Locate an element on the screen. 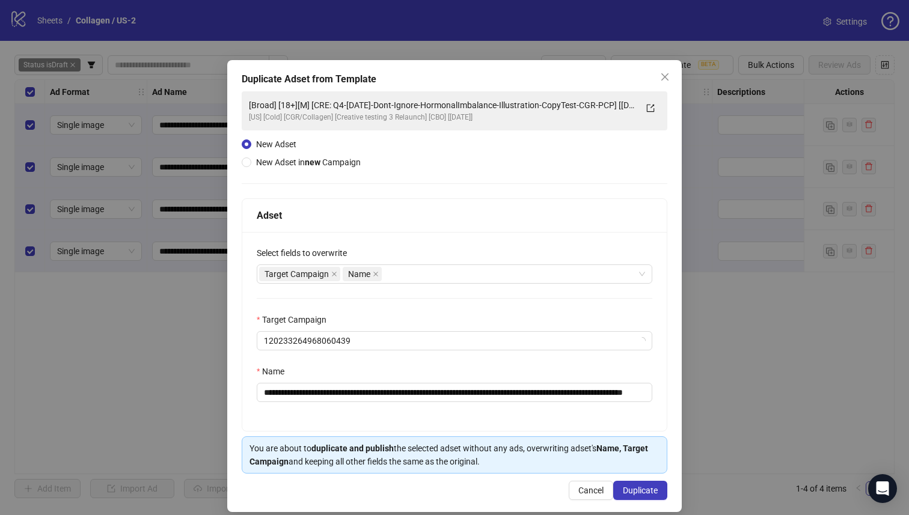 This screenshot has height=515, width=909. span: New Adset is located at coordinates (276, 144).